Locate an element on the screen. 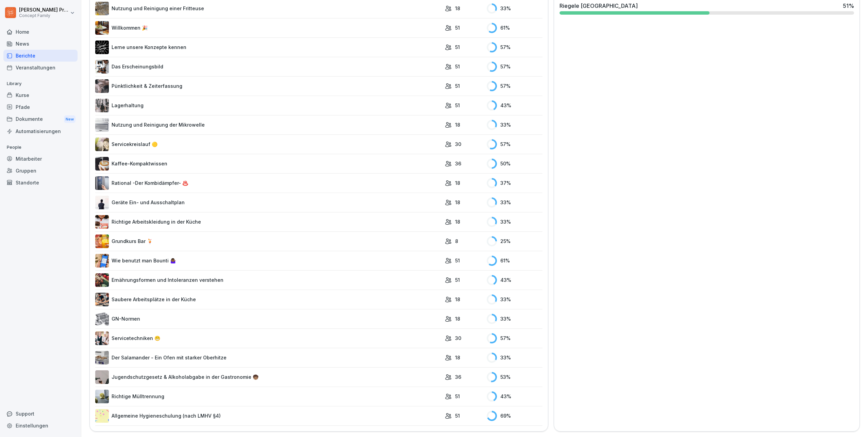 This screenshot has height=437, width=868. img: f54dbio1lpti0vdzdydl5c0l.png is located at coordinates (102, 319).